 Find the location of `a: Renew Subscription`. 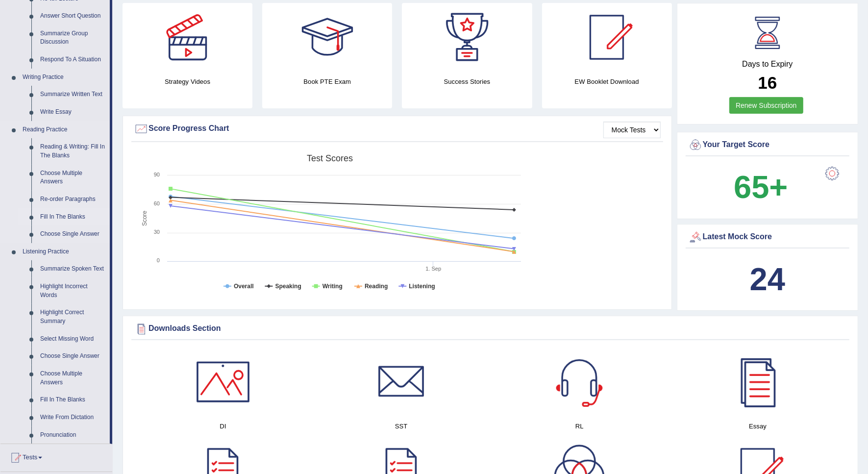

a: Renew Subscription is located at coordinates (766, 105).